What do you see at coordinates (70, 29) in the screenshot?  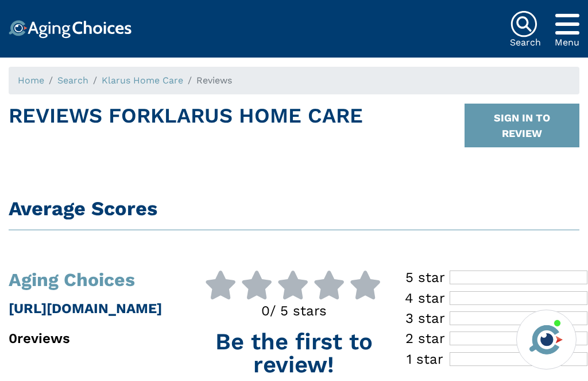 I see `img: Choice!` at bounding box center [70, 29].